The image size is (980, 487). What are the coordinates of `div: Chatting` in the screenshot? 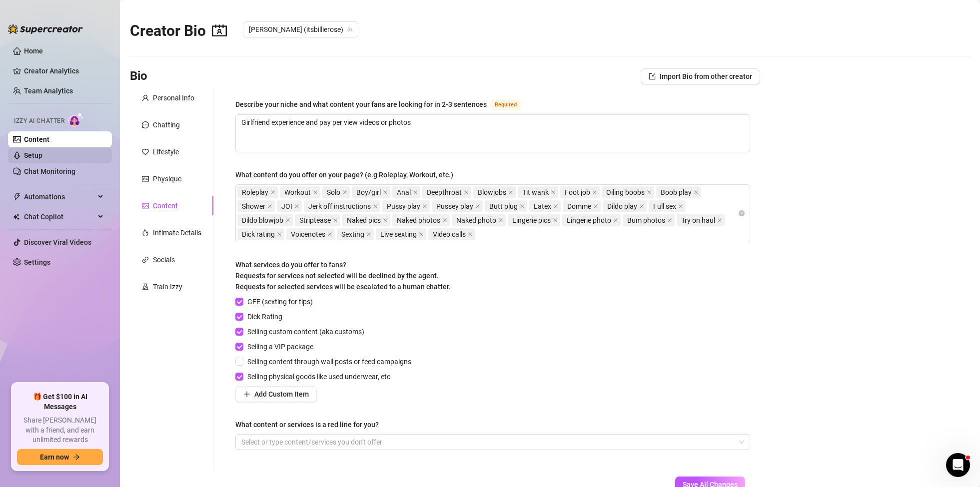 It's located at (166, 125).